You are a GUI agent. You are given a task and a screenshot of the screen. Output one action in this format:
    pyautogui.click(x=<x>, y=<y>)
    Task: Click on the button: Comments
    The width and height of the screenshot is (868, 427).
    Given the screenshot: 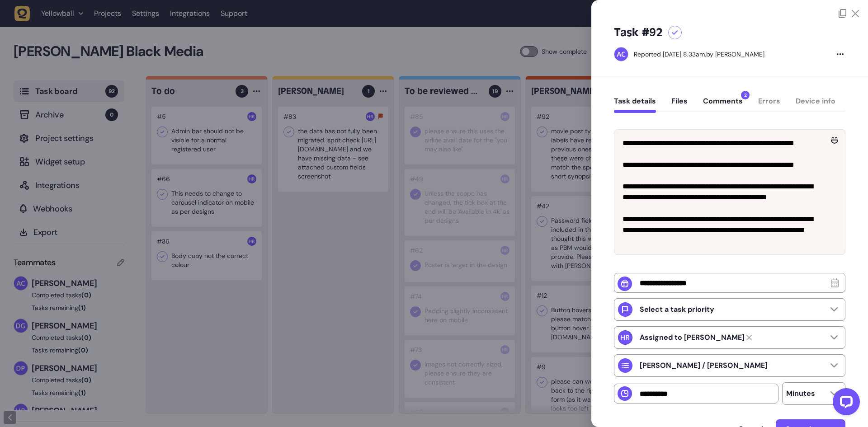 What is the action you would take?
    pyautogui.click(x=723, y=105)
    